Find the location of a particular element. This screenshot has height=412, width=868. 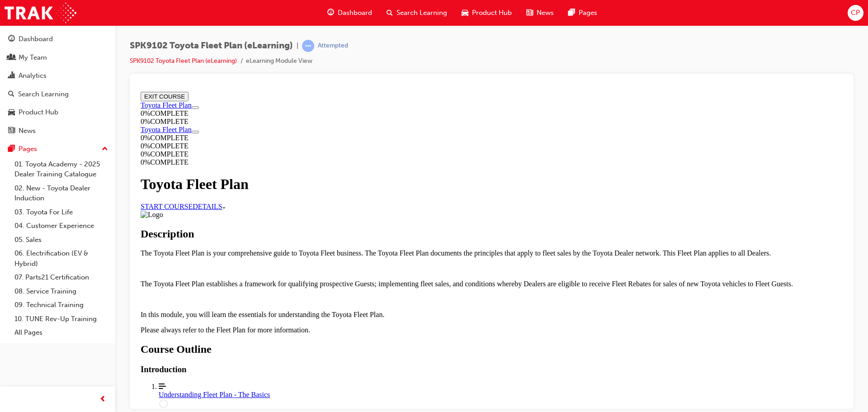

span: News is located at coordinates (545, 12).